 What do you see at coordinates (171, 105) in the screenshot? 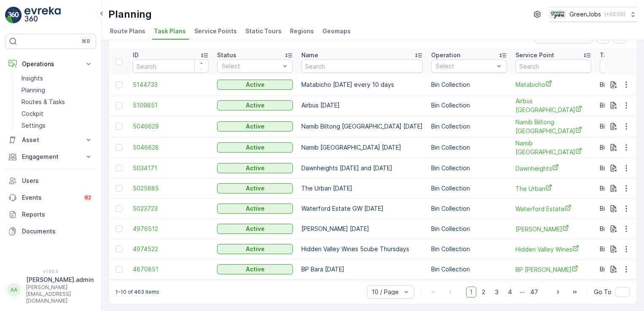
I see `a: 5109851` at bounding box center [171, 105].